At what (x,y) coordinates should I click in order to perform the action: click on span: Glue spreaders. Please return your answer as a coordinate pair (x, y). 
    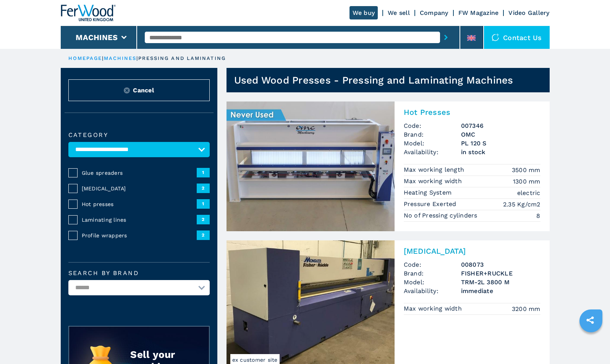
    Looking at the image, I should click on (139, 173).